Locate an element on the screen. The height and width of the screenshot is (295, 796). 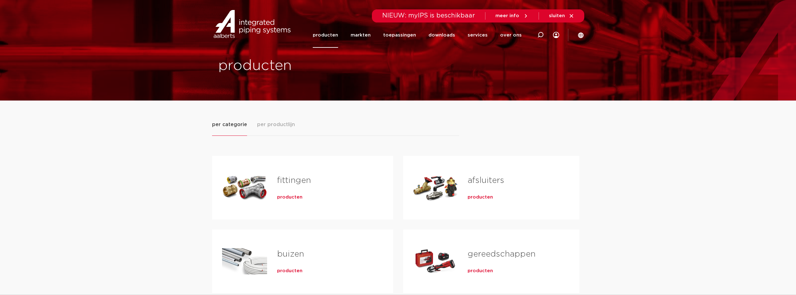
span: per categorie is located at coordinates (229, 125).